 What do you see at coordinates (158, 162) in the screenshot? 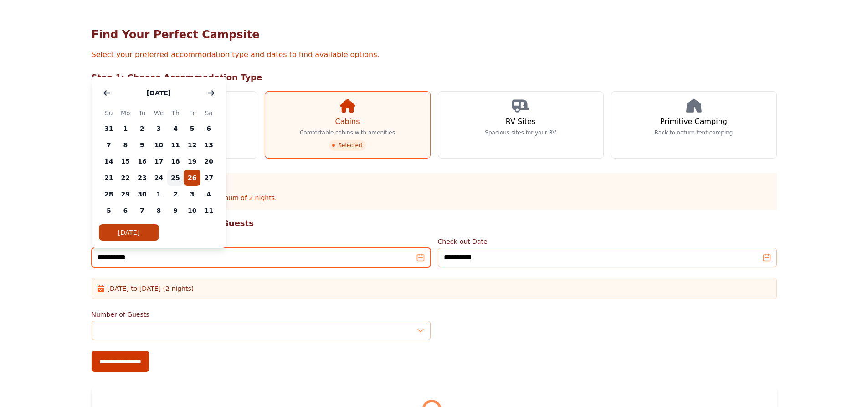
I see `span: 17` at bounding box center [158, 162].